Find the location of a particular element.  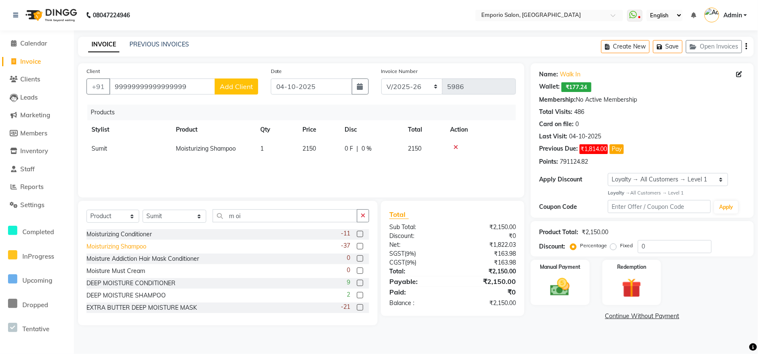

a: Walk In is located at coordinates (570, 74).